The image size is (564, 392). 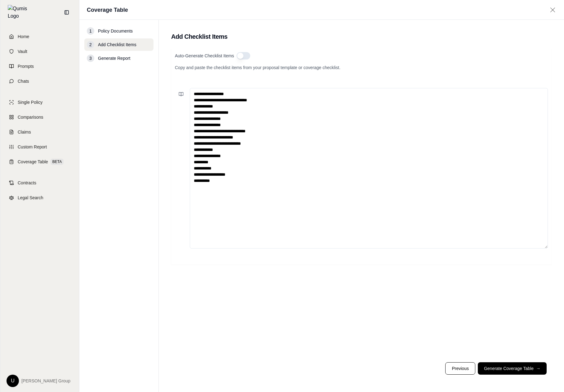 I want to click on span: Prompts, so click(x=26, y=67).